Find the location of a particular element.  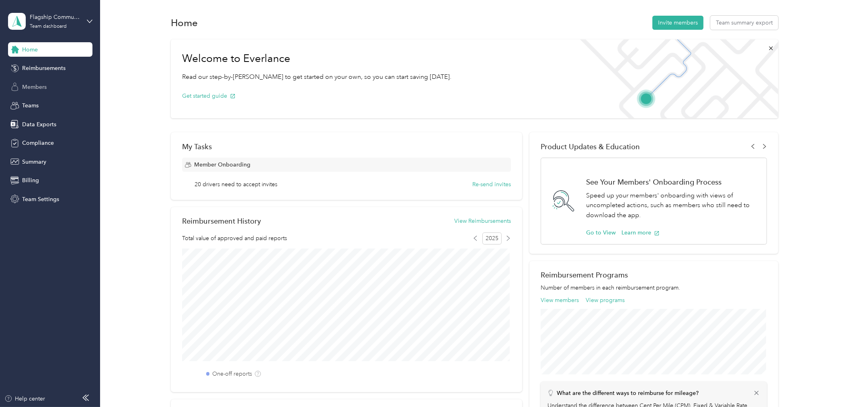

p: Number of members in each reimbursement program. is located at coordinates (654, 287).